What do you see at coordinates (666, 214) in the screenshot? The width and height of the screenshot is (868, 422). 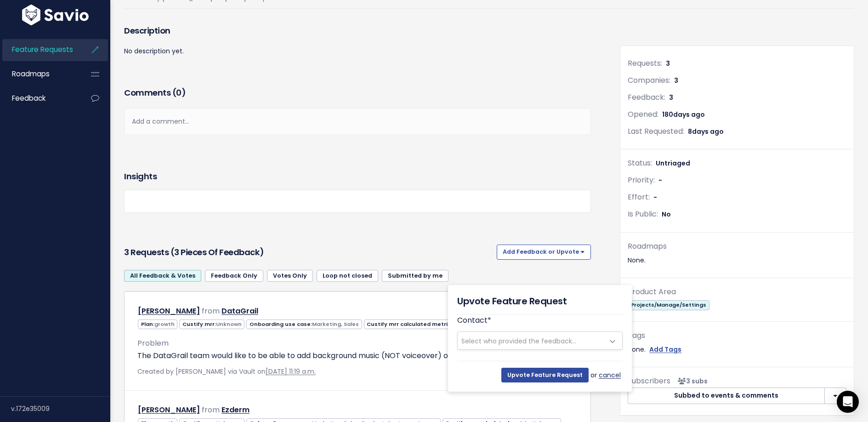 I see `span: No` at bounding box center [666, 214].